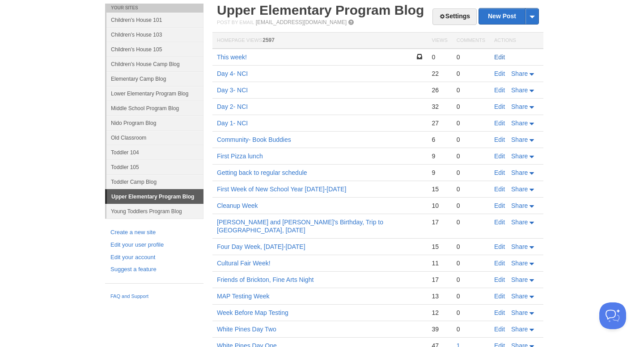 This screenshot has width=644, height=347. What do you see at coordinates (231, 57) in the screenshot?
I see `a: This week!` at bounding box center [231, 57].